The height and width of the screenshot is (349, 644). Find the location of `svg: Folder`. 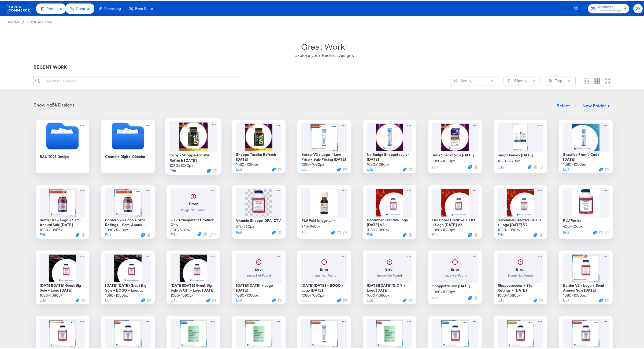

svg: Folder is located at coordinates (128, 135).